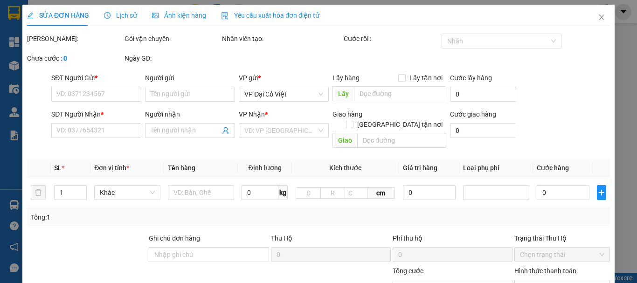 The height and width of the screenshot is (283, 637). What do you see at coordinates (483, 131) in the screenshot?
I see `input: Cước giao hàng` at bounding box center [483, 131].